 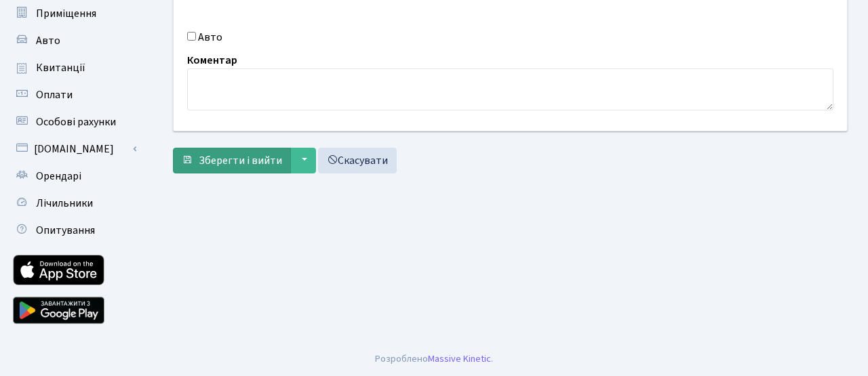 I want to click on span: Приміщення, so click(x=66, y=14).